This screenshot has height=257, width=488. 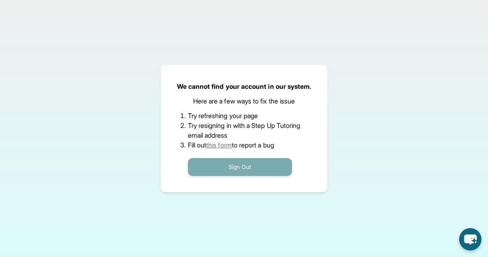 I want to click on li: Fill out to report a bug, so click(x=244, y=145).